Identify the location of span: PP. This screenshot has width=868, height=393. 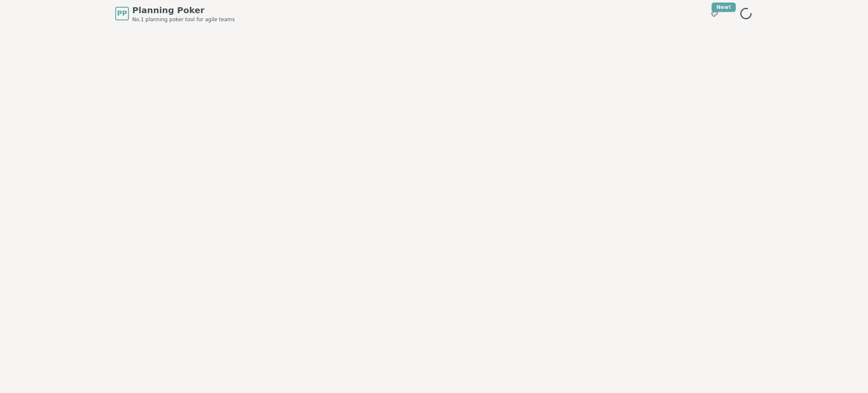
(121, 13).